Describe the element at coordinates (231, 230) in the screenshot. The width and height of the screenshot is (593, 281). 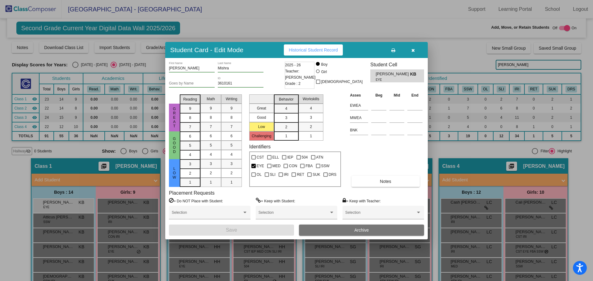
I see `span: Save` at that location.